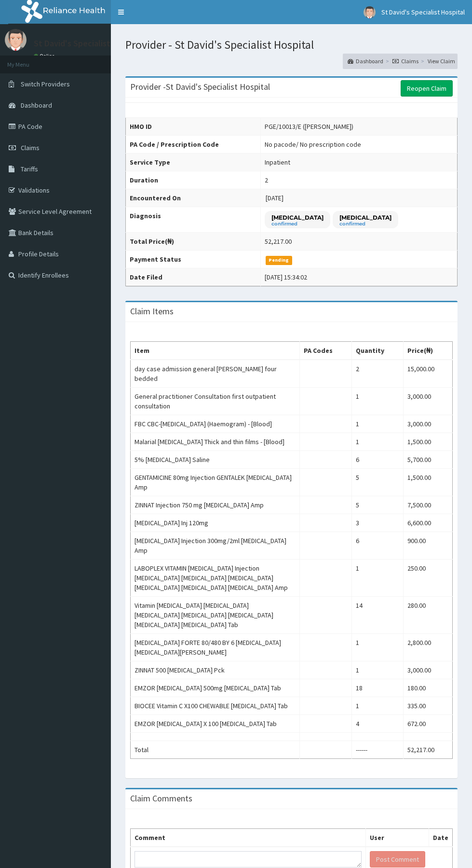  Describe the element at coordinates (89, 43) in the screenshot. I see `p: St David's Specialist Hospital` at that location.